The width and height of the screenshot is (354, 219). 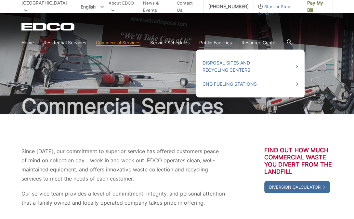 What do you see at coordinates (92, 7) in the screenshot?
I see `span: English` at bounding box center [92, 7].